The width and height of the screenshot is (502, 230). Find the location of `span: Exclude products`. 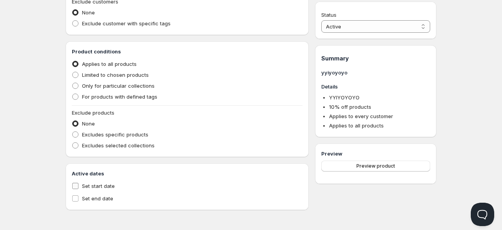

span: Exclude products is located at coordinates (93, 113).